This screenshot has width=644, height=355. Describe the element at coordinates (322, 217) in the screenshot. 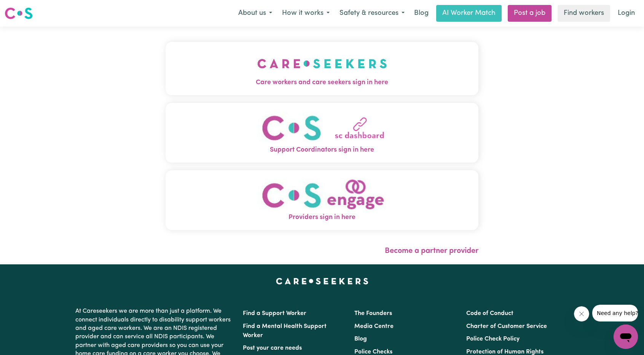

I see `span: Providers sign in here` at that location.